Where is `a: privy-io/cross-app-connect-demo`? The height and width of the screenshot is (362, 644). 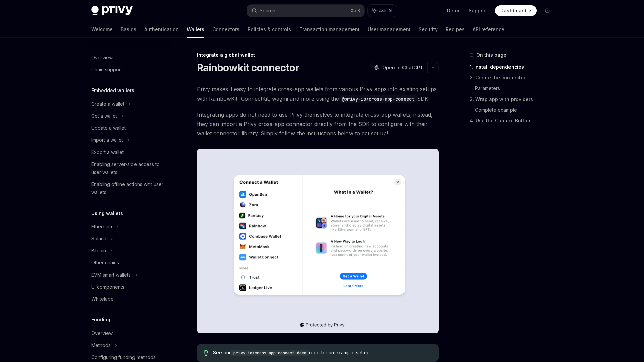 a: privy-io/cross-app-connect-demo is located at coordinates (270, 352).